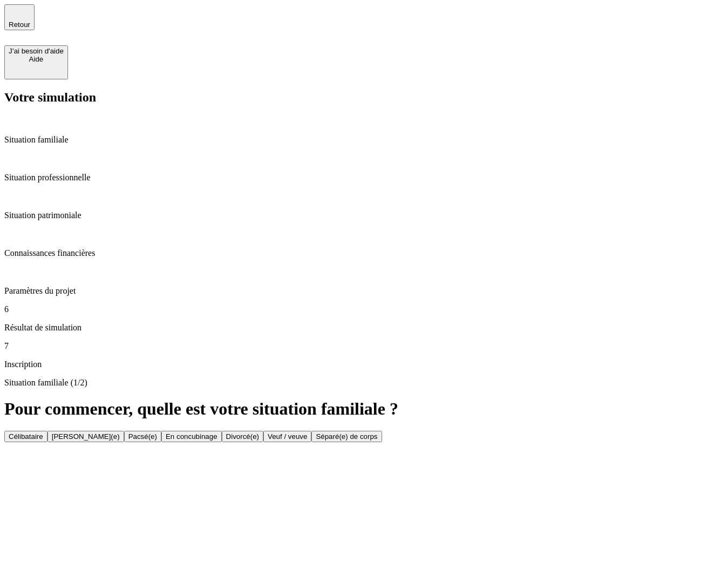 The width and height of the screenshot is (728, 562). I want to click on p: Situation professionnelle, so click(364, 178).